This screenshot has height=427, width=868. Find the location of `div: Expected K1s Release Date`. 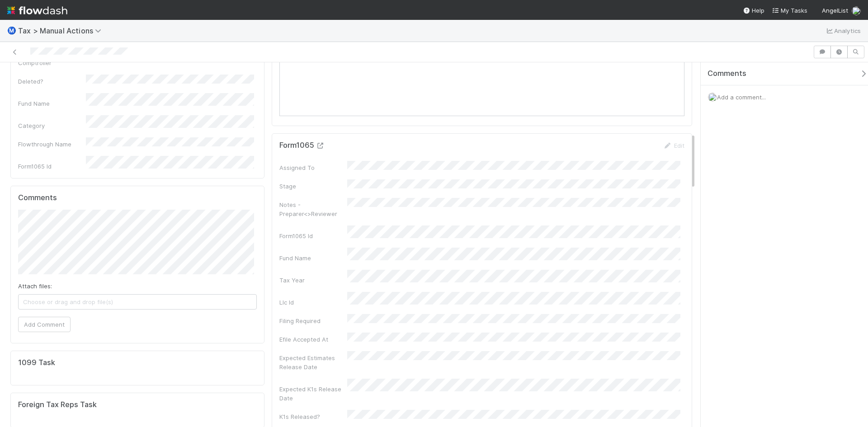

div: Expected K1s Release Date is located at coordinates (314, 394).